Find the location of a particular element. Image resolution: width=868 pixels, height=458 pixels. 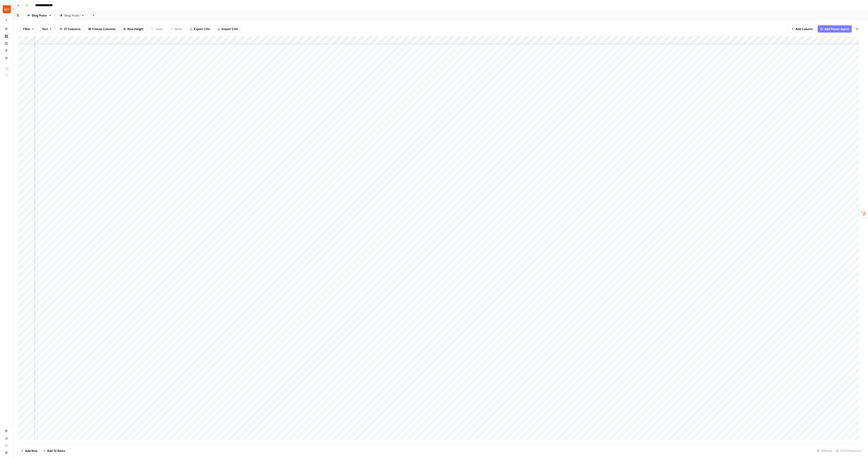

a: Home is located at coordinates (6, 29).